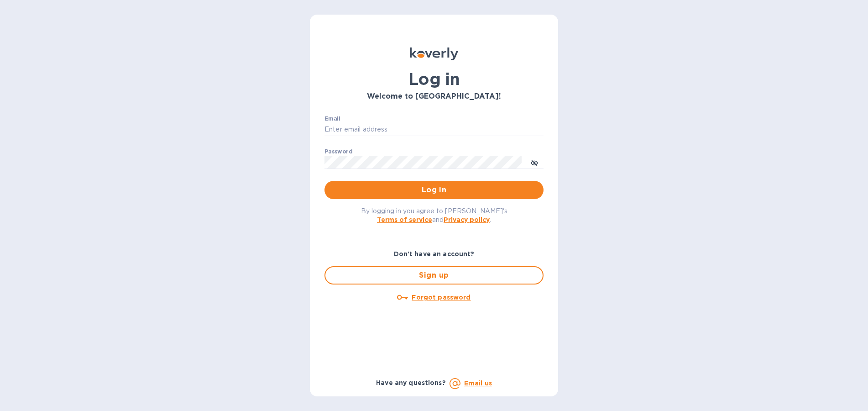  I want to click on button: toggle password visibility, so click(534, 162).